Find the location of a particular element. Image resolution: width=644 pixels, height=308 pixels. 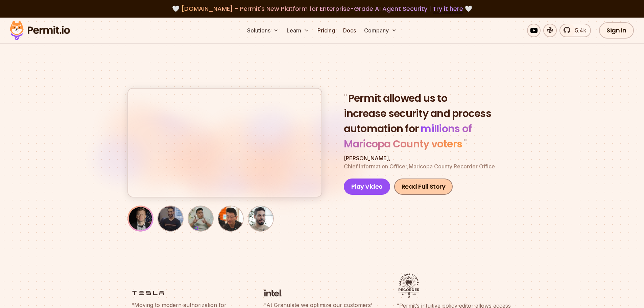

span: Permit allowed us to increase security and process automation for is located at coordinates (417, 113).